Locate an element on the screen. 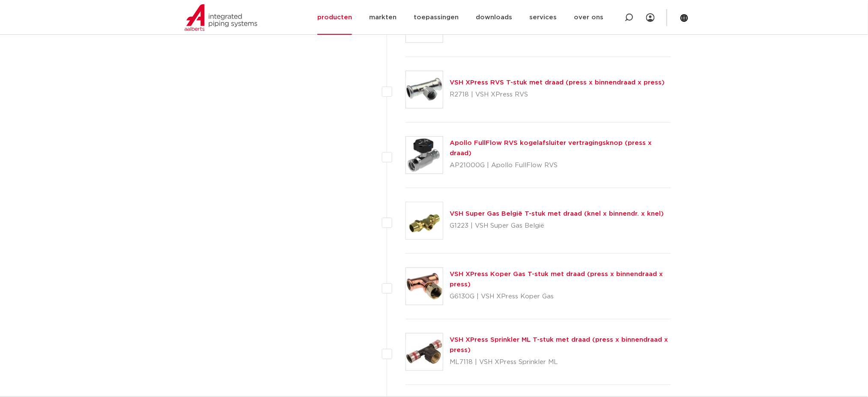 The width and height of the screenshot is (868, 397). img: Thumbnail for VSH XPress Sprinkler ML T-stuk met draad (press x binnendraad x press) is located at coordinates (424, 352).